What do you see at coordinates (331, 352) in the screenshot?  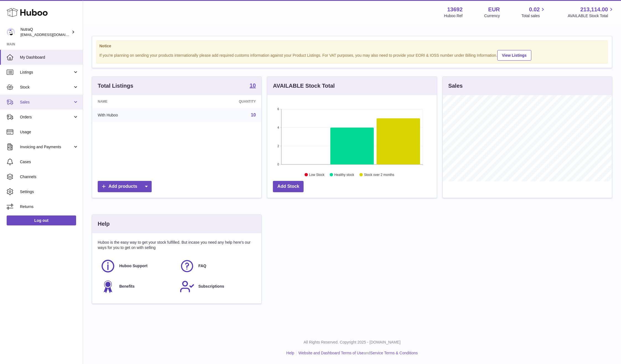 I see `a: Website and Dashboard Terms of Use` at bounding box center [331, 352].